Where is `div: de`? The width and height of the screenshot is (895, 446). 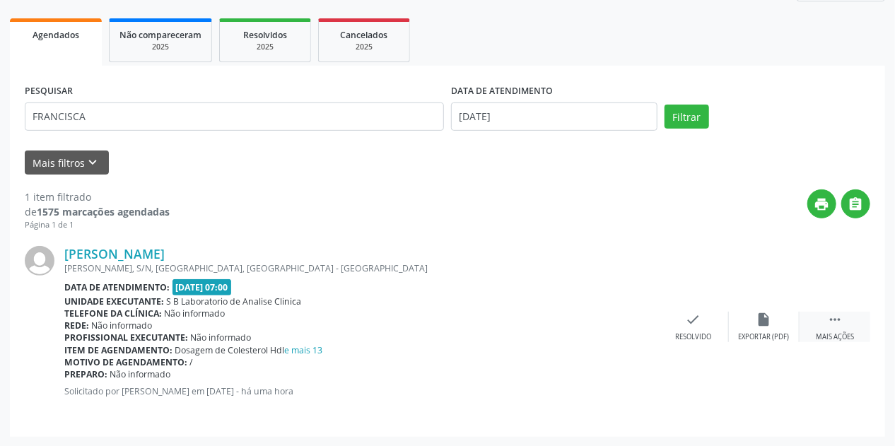 div: de is located at coordinates (97, 211).